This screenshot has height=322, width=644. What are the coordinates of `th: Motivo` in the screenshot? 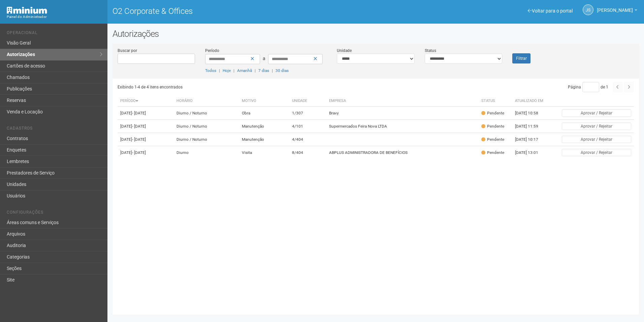 It's located at (264, 101).